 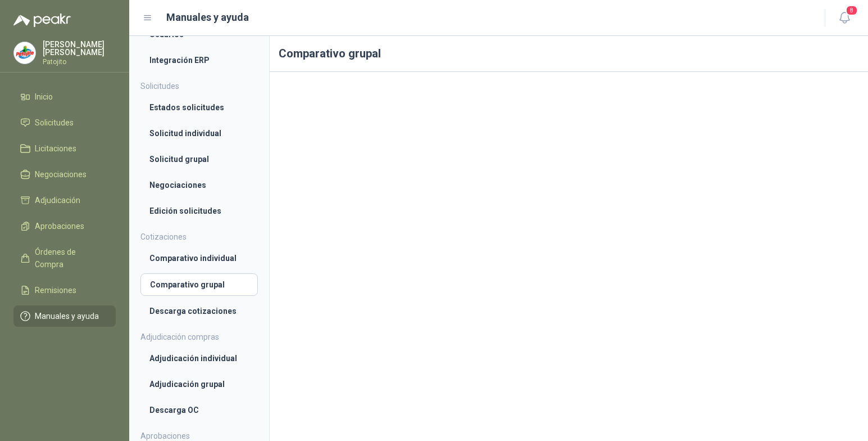 I want to click on li: Edición solicitudes, so click(x=199, y=211).